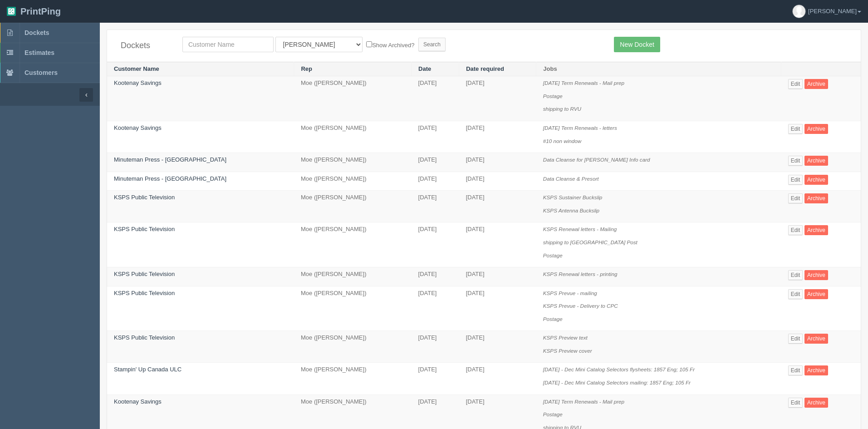 Image resolution: width=868 pixels, height=429 pixels. I want to click on img: logo-3e63b451c926e2ac314895c53de4908e5d424f24456219fb08d385ab2e579770.png, so click(11, 11).